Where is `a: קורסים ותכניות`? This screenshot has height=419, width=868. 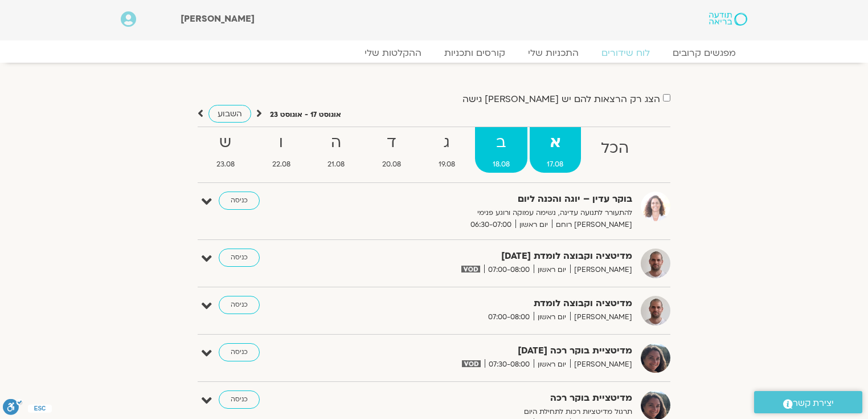 a: קורסים ותכניות is located at coordinates (474, 53).